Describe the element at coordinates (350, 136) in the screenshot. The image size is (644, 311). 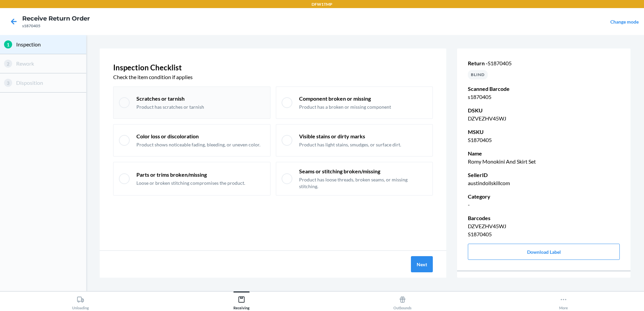
I see `p: Visible stains or dirty marks` at that location.